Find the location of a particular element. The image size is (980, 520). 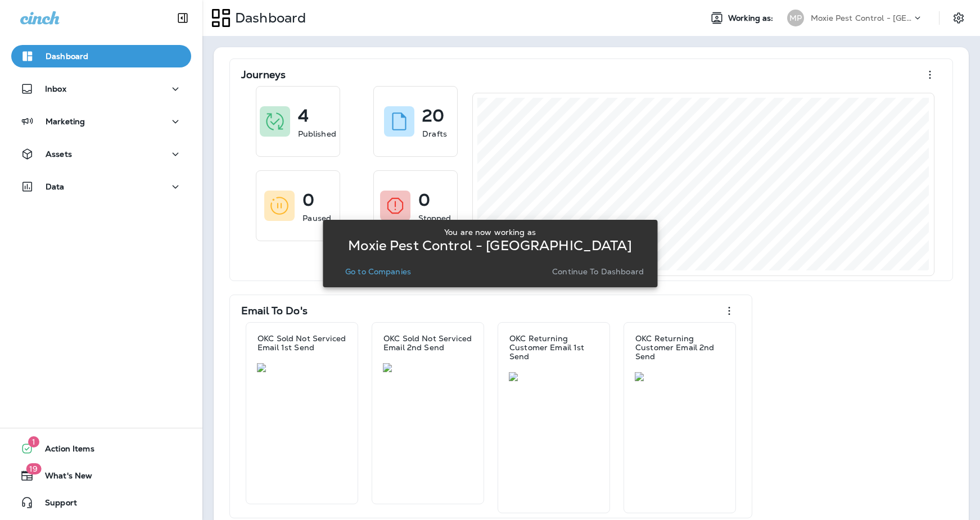

span: 1 is located at coordinates (33, 442).